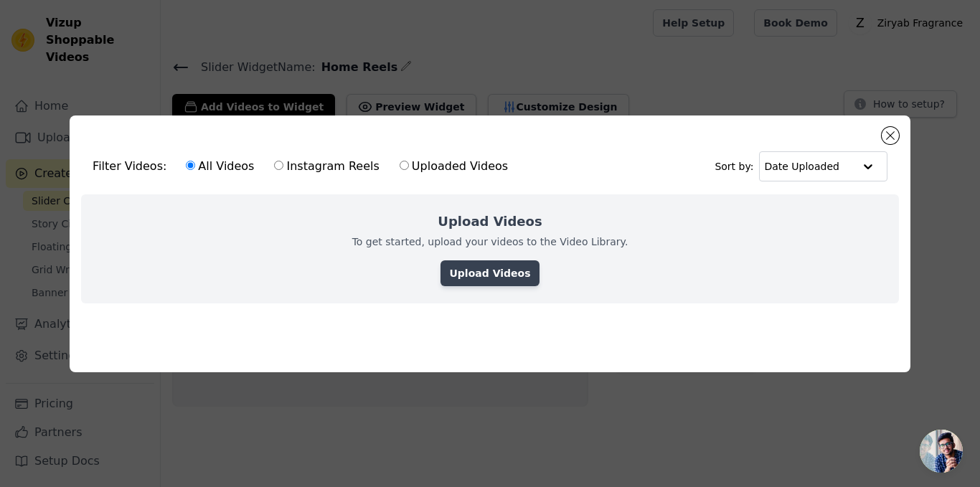 This screenshot has height=487, width=980. What do you see at coordinates (489, 222) in the screenshot?
I see `h2: Upload Videos` at bounding box center [489, 222].